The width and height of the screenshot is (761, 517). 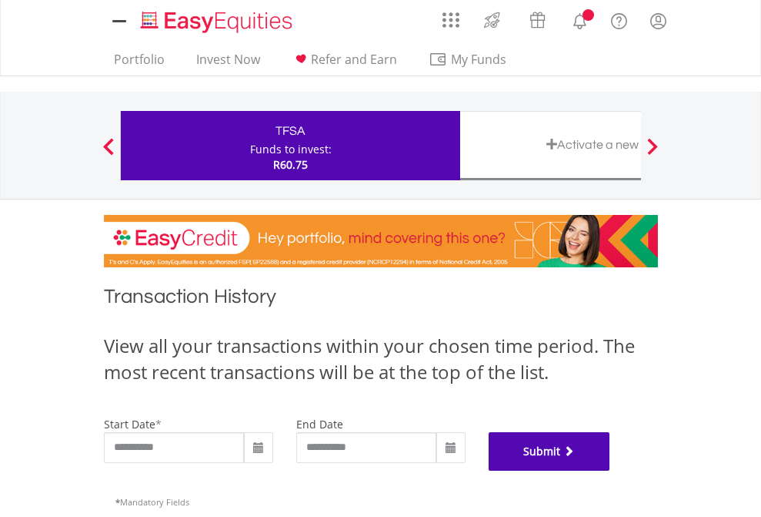 I want to click on a: My Profile, so click(x=658, y=21).